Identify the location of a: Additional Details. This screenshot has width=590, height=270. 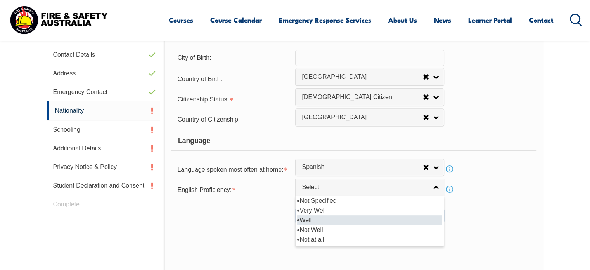
(104, 148).